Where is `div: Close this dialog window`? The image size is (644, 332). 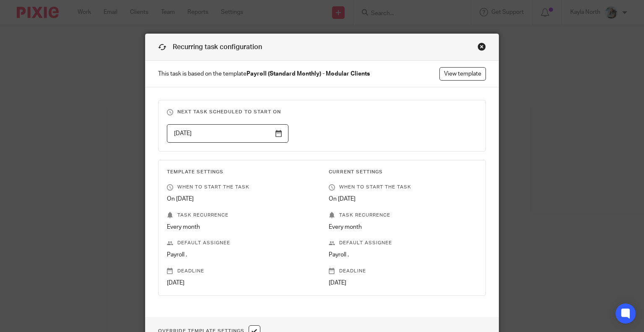
div: Close this dialog window is located at coordinates (482, 46).